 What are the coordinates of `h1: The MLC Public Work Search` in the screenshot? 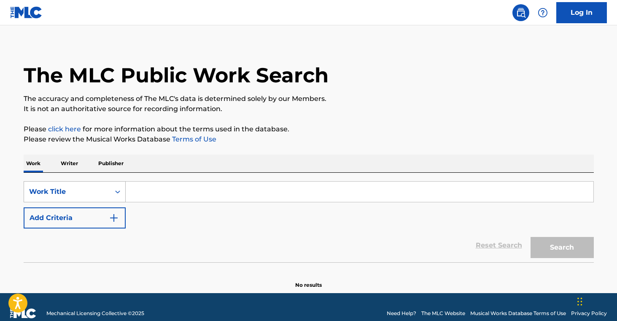 It's located at (176, 75).